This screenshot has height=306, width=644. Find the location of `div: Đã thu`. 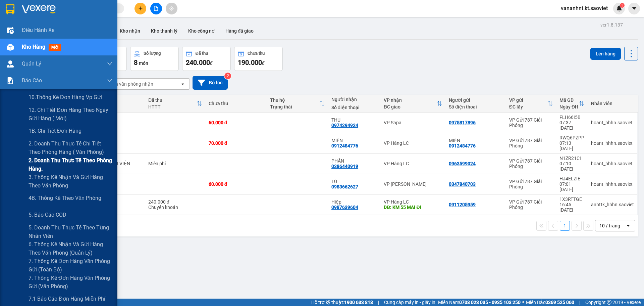

div: Đã thu is located at coordinates (202, 53).